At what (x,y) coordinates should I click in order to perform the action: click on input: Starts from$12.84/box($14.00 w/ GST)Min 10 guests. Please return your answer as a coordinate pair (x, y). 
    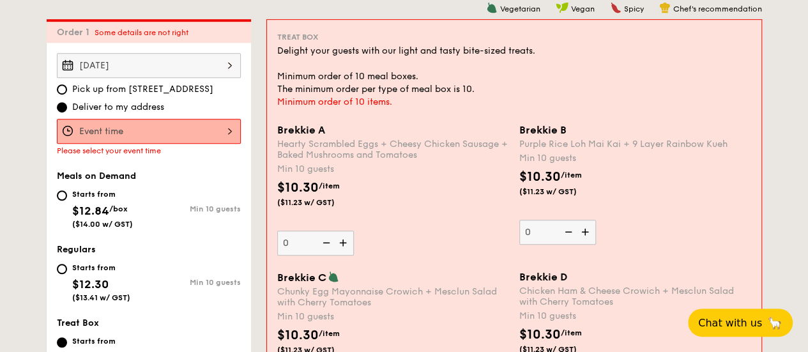
    Looking at the image, I should click on (62, 195).